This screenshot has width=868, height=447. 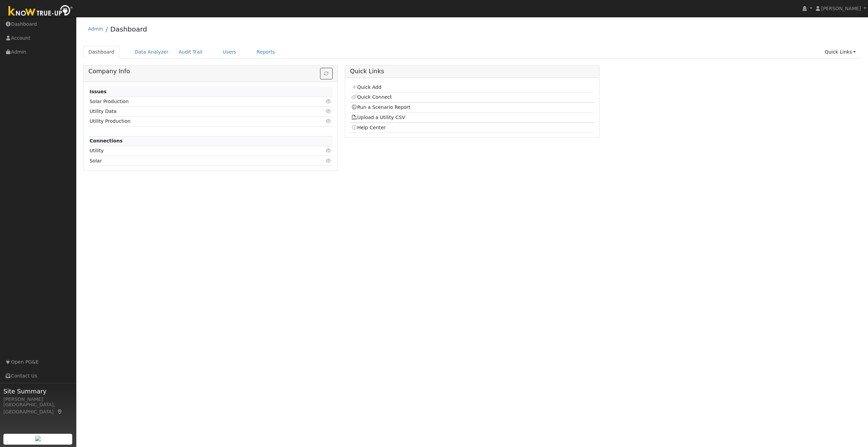 What do you see at coordinates (266, 52) in the screenshot?
I see `a: Reports` at bounding box center [266, 52].